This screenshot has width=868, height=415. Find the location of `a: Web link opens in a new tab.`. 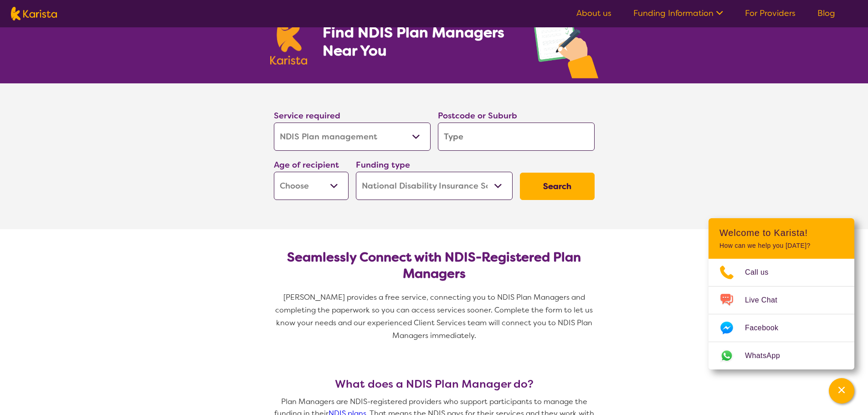

a: Web link opens in a new tab. is located at coordinates (781, 356).